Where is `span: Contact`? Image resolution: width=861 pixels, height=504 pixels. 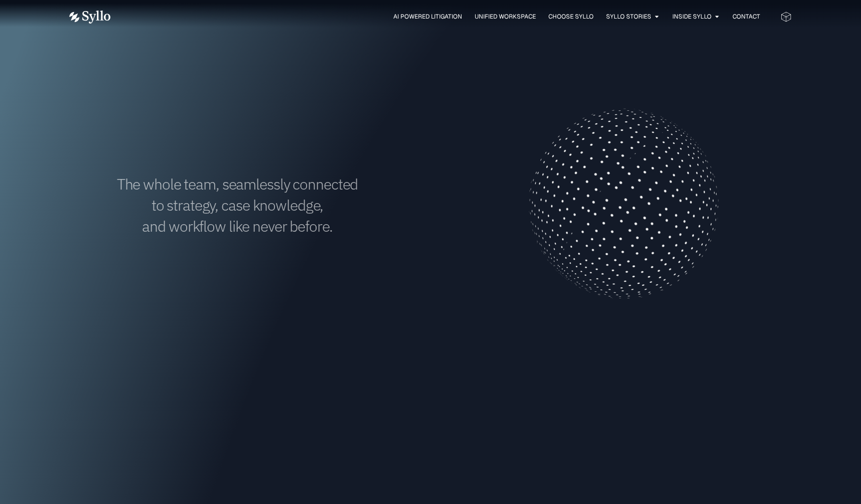 span: Contact is located at coordinates (746, 17).